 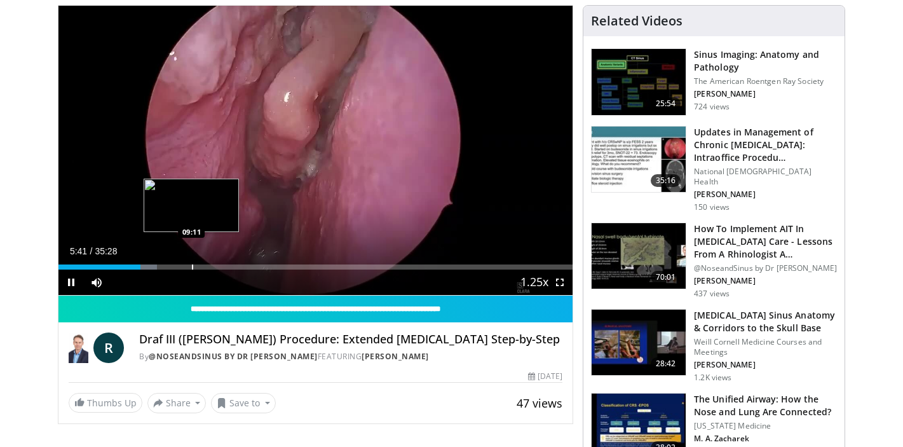 What do you see at coordinates (79, 348) in the screenshot?
I see `img: @NoseandSinus by Dr Richard Harvey` at bounding box center [79, 348].